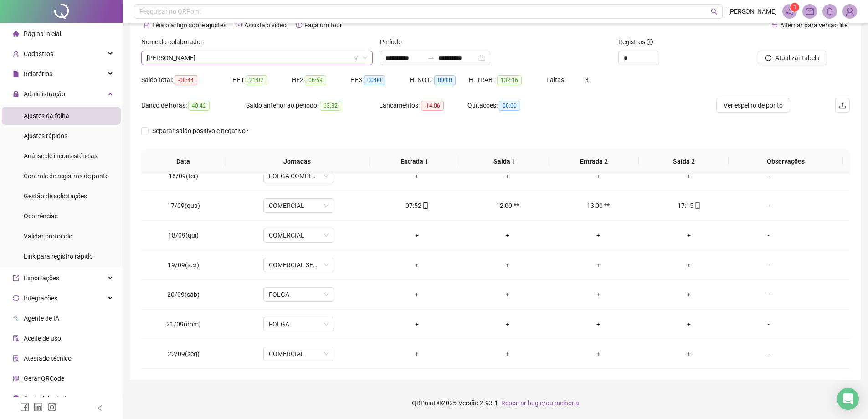 The image size is (868, 419). I want to click on div: HE 2:, so click(321, 80).